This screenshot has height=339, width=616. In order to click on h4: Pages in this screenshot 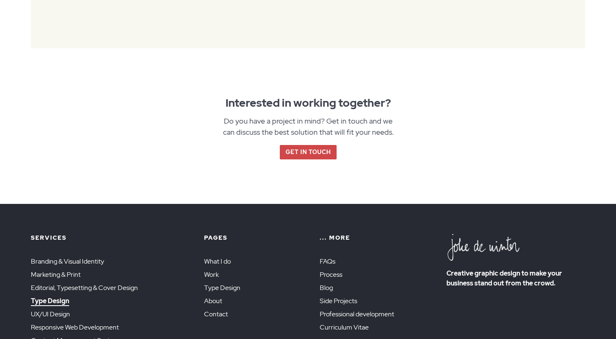, I will do `click(262, 240)`.